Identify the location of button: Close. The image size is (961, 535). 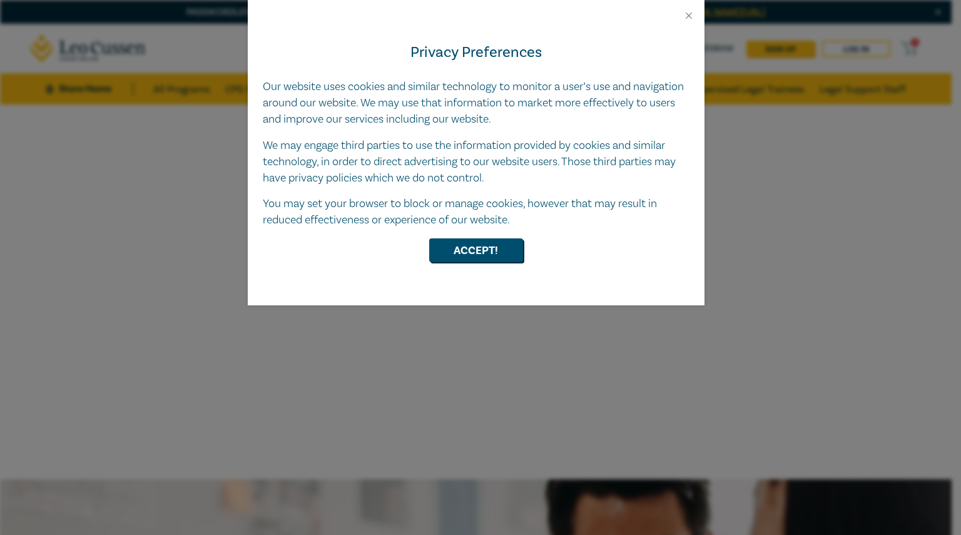
(689, 16).